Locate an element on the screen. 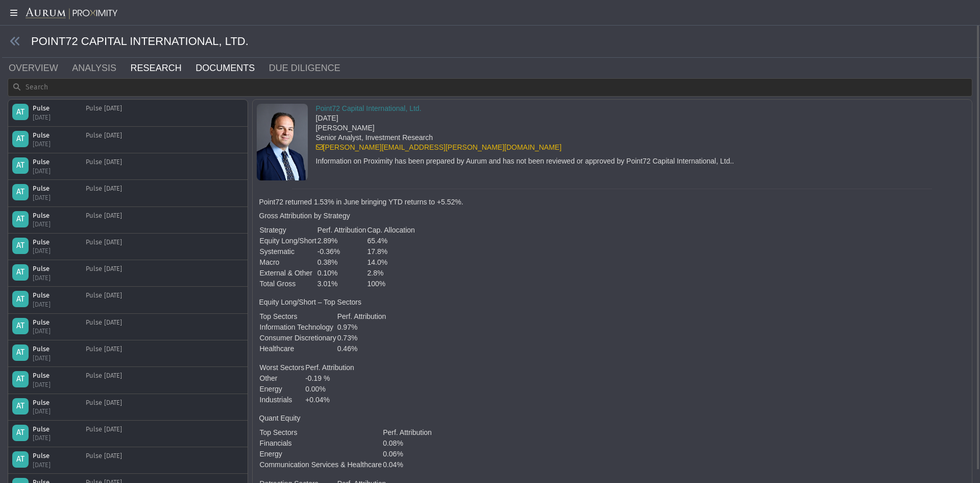 The width and height of the screenshot is (980, 483). td: Financials is located at coordinates (321, 443).